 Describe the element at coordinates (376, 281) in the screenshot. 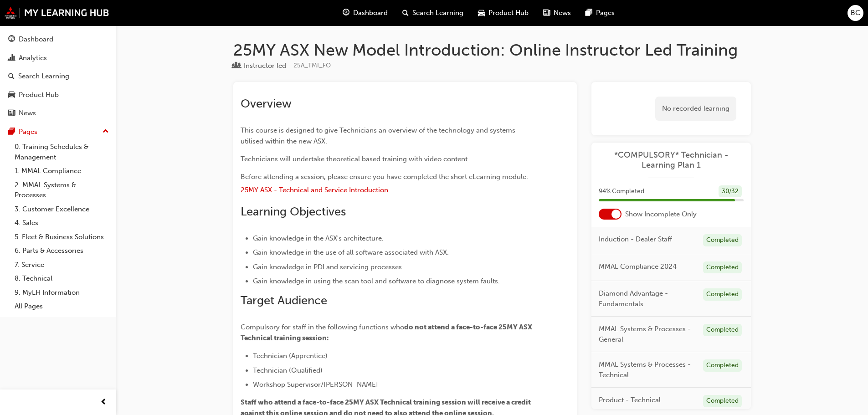

I see `span: Gain knowledge in using the scan tool and software to diagnose system faults.` at that location.